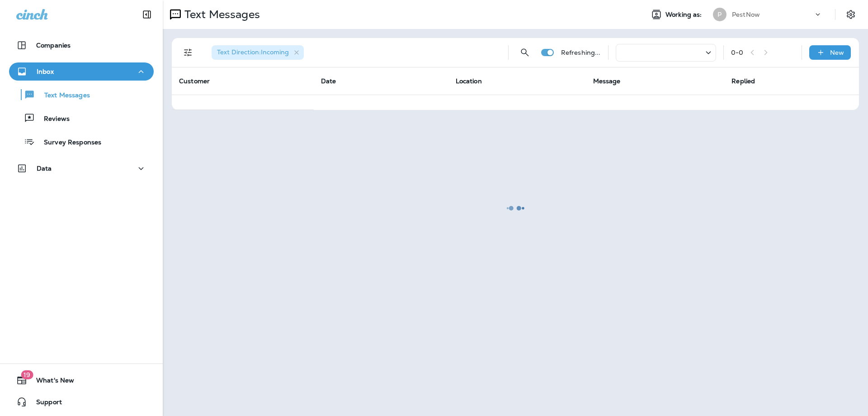 The width and height of the screenshot is (868, 416). Describe the element at coordinates (52, 119) in the screenshot. I see `p: Reviews` at that location.